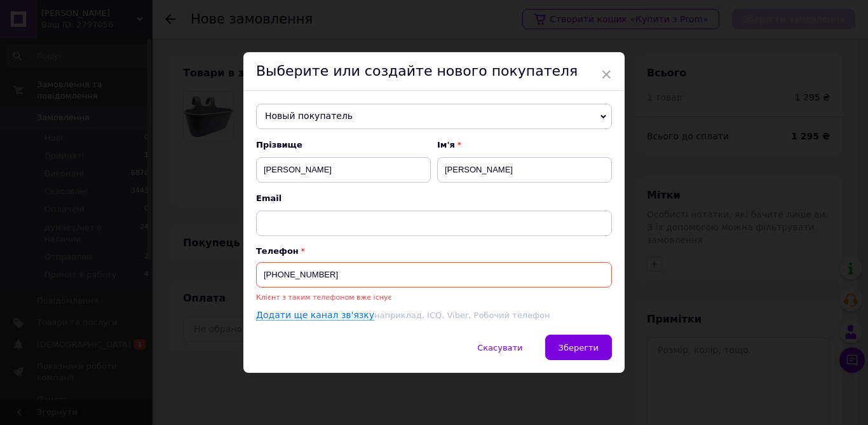 This screenshot has height=425, width=868. I want to click on input: Наприклад: Іван, so click(524, 170).